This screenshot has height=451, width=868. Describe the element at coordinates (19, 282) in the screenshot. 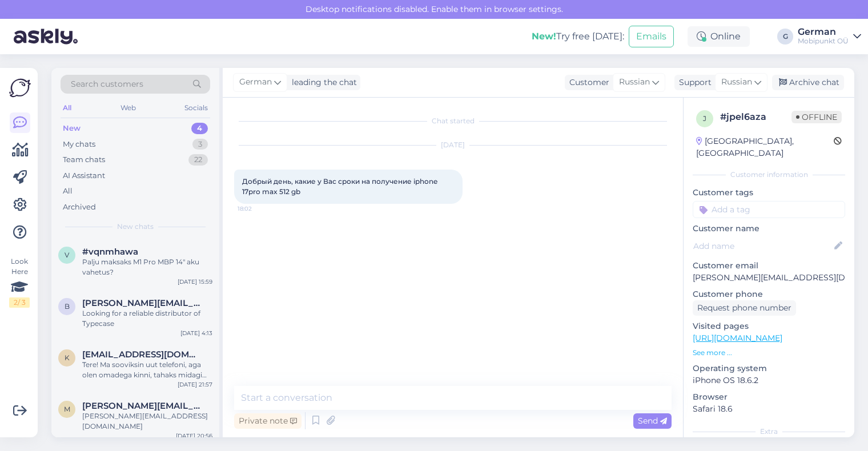

I see `div: Look Here` at that location.